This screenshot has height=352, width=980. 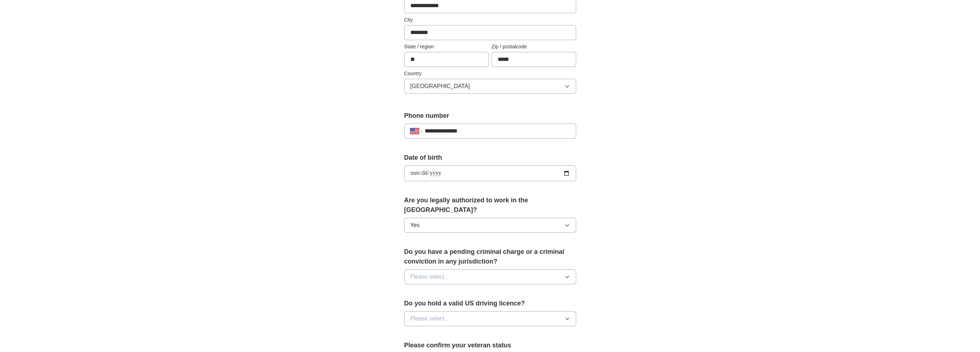 What do you see at coordinates (490, 345) in the screenshot?
I see `label: Please confirm your veteran status` at bounding box center [490, 345].